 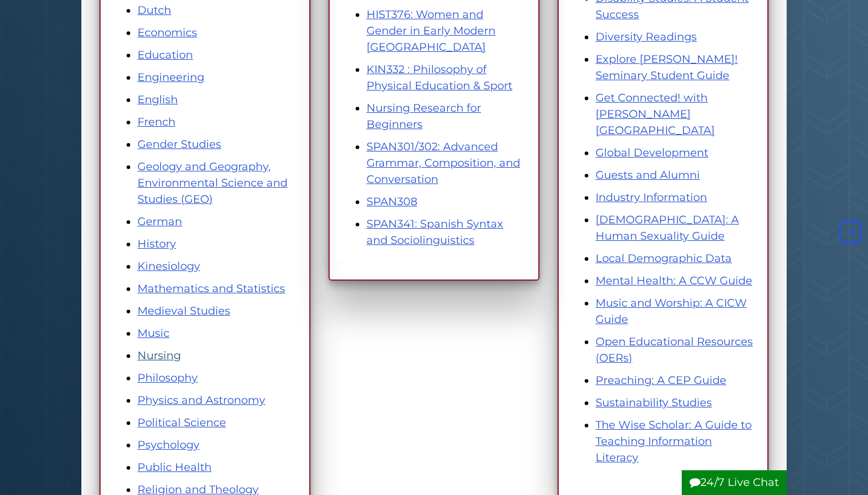 I want to click on a: SPAN301/302: Advanced Grammar, Composition, and Conversation, so click(x=443, y=163).